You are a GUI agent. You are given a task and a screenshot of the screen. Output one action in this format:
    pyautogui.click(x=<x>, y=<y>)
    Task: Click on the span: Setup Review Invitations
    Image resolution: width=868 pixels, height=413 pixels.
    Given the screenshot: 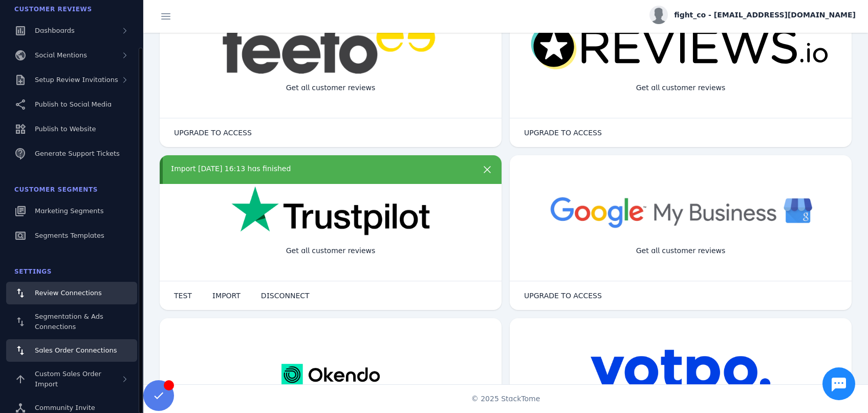 What is the action you would take?
    pyautogui.click(x=76, y=79)
    